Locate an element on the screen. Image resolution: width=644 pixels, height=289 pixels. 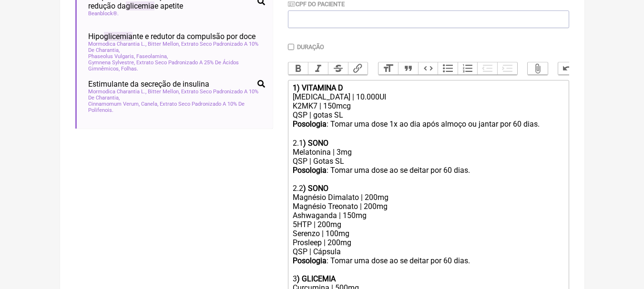
div: QSP | Gotas SL is located at coordinates (428, 161).